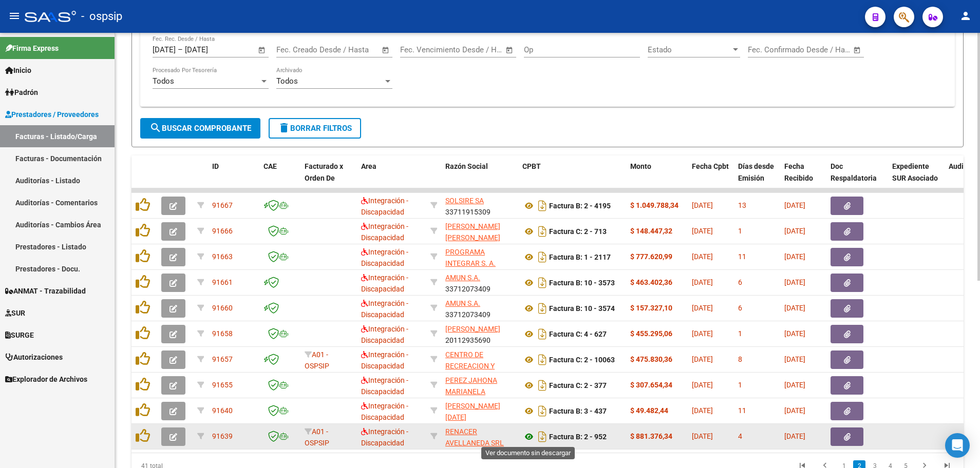 This screenshot has height=468, width=980. I want to click on span: 13, so click(742, 205).